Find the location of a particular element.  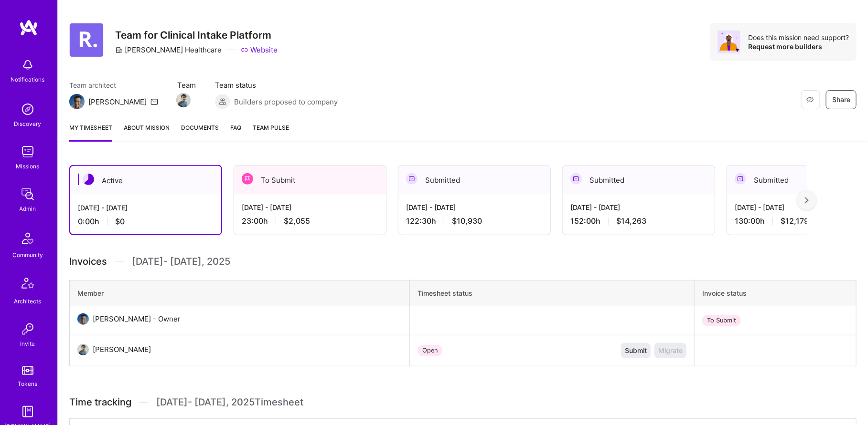

button: Share is located at coordinates (841, 100).